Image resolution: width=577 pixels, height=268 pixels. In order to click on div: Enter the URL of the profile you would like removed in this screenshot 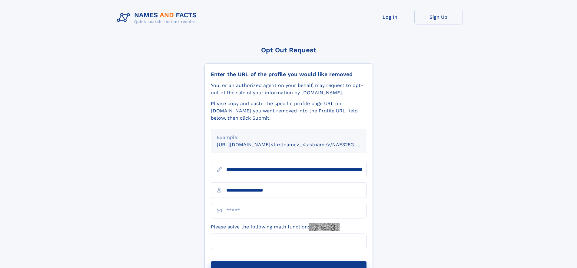, I will do `click(288, 74)`.